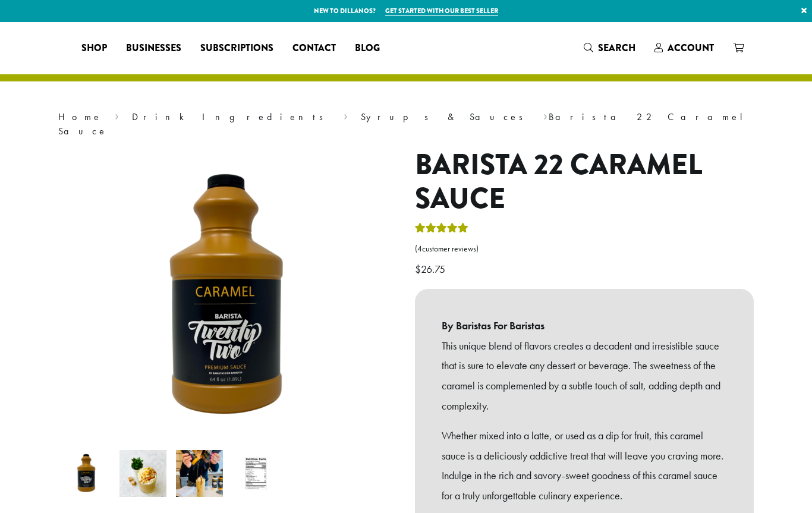 The image size is (812, 513). I want to click on a: Home, so click(80, 116).